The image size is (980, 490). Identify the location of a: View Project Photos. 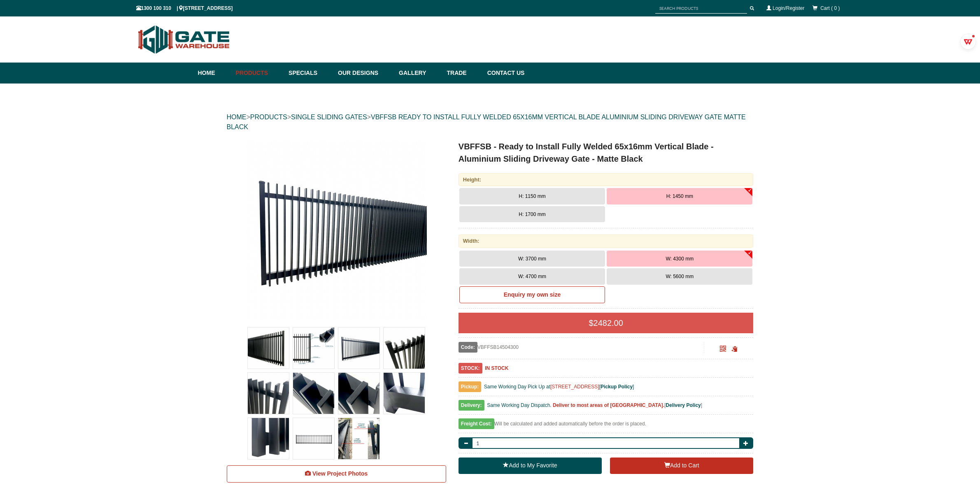
(336, 474).